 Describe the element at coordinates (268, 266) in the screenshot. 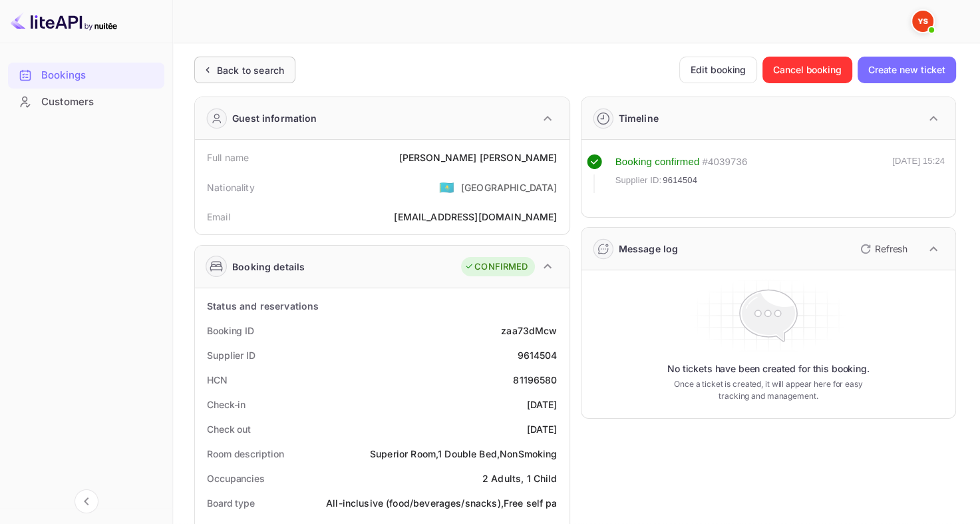

I see `div: Booking details` at that location.